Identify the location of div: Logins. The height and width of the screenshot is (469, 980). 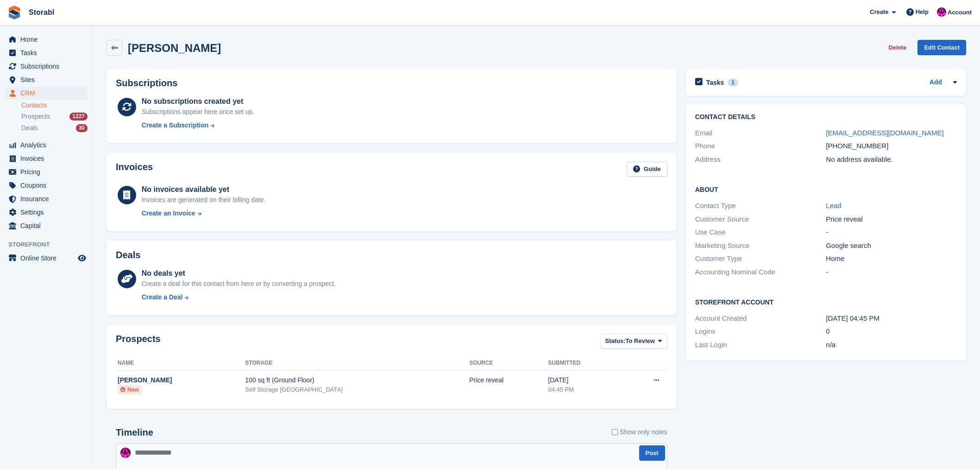
(760, 331).